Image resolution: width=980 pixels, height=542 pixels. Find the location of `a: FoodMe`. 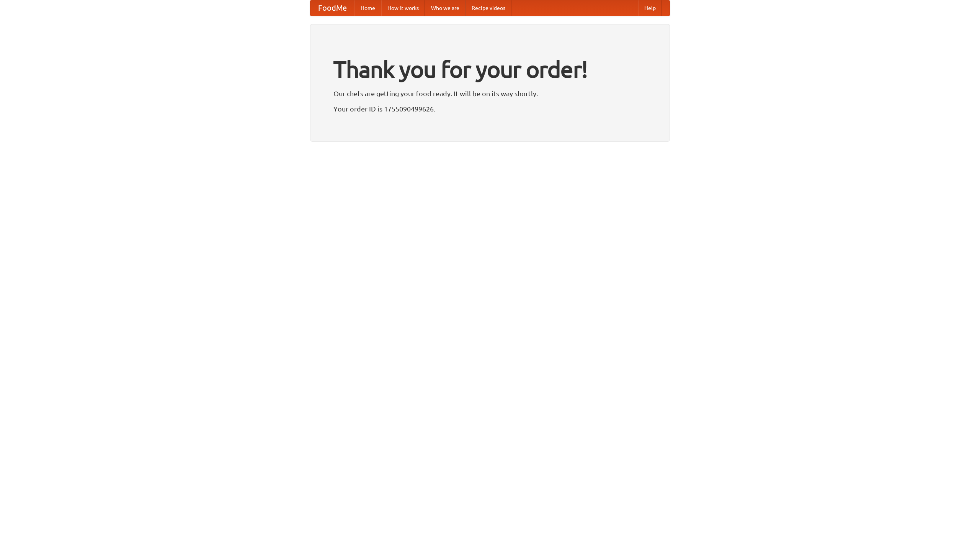

a: FoodMe is located at coordinates (332, 8).